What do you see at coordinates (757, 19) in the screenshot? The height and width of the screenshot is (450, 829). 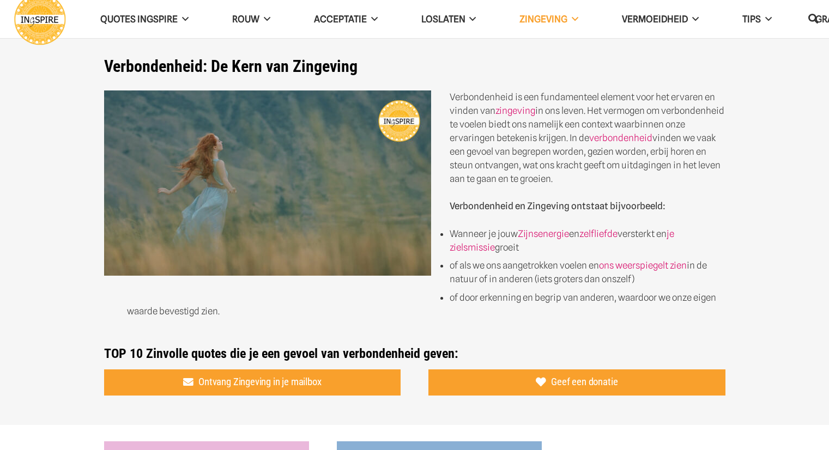 I see `a: TIPS` at bounding box center [757, 19].